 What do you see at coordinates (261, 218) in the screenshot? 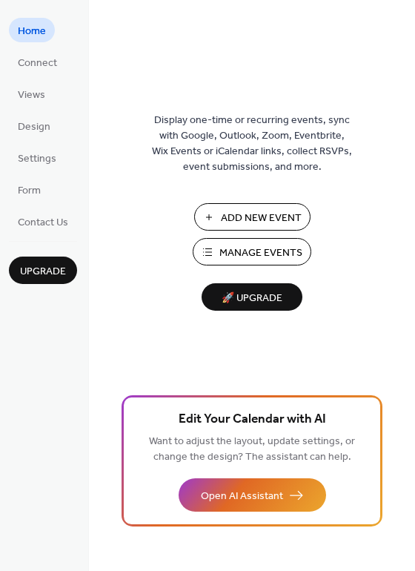
I see `span: Add New Event` at bounding box center [261, 218].